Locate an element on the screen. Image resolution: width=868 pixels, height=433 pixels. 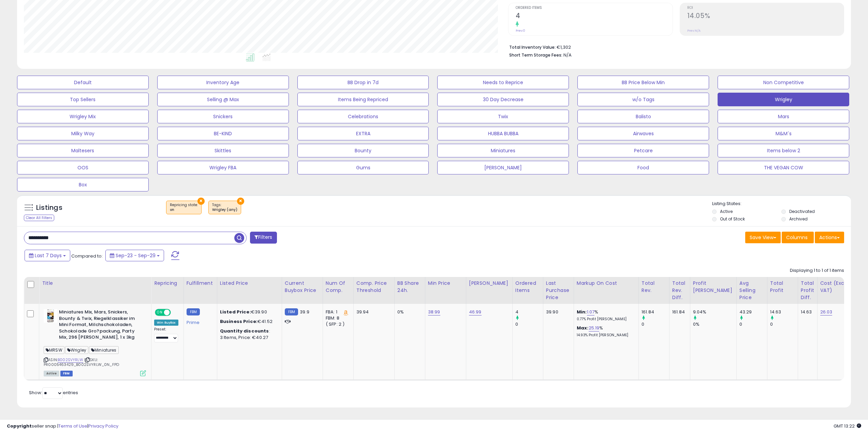
div: Total Rev. is located at coordinates (654, 287).